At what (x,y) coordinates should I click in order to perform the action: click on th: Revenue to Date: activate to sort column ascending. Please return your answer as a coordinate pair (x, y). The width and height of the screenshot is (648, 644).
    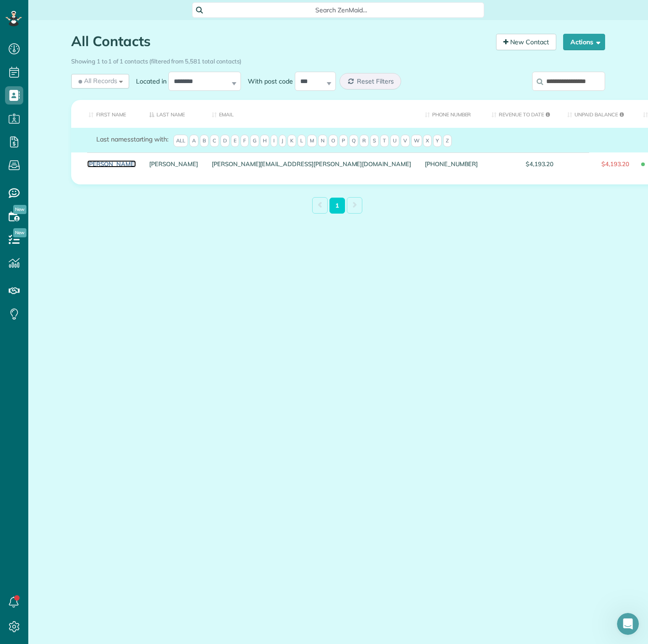
    Looking at the image, I should click on (523, 114).